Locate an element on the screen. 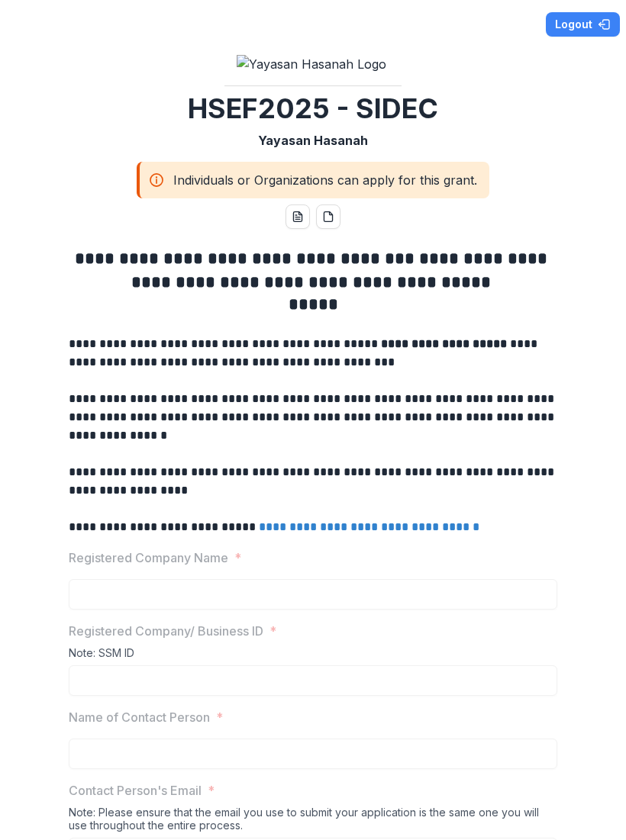 Image resolution: width=626 pixels, height=840 pixels. p: Registered Company Name is located at coordinates (148, 558).